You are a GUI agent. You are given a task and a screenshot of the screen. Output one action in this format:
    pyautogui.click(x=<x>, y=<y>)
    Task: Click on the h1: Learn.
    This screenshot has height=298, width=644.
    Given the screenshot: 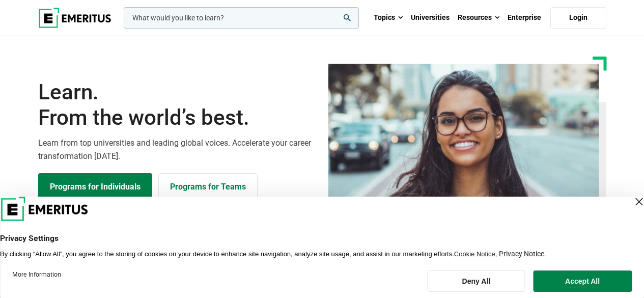 What is the action you would take?
    pyautogui.click(x=177, y=105)
    